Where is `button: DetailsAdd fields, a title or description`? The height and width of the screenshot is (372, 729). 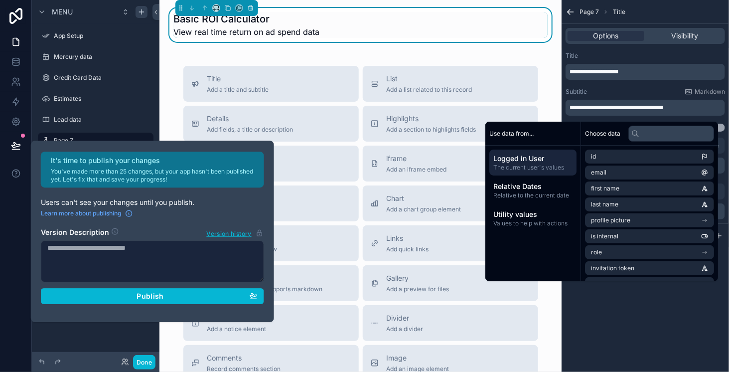 button: DetailsAdd fields, a title or description is located at coordinates (271, 124).